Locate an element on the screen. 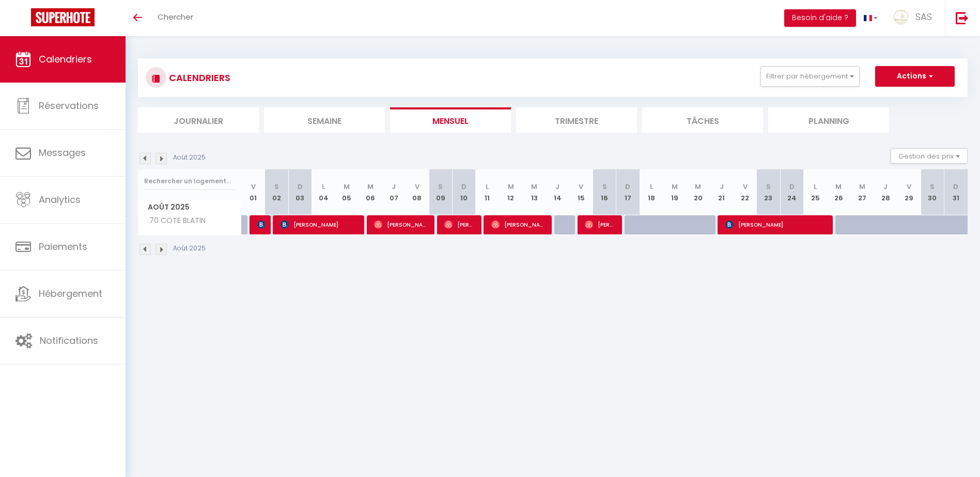 Image resolution: width=980 pixels, height=477 pixels. li: Journalier is located at coordinates (198, 120).